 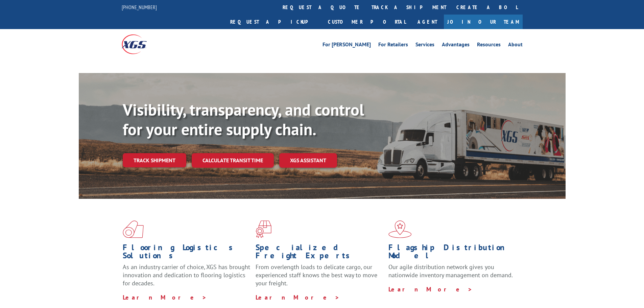 What do you see at coordinates (456, 46) in the screenshot?
I see `a: Advantages` at bounding box center [456, 46].